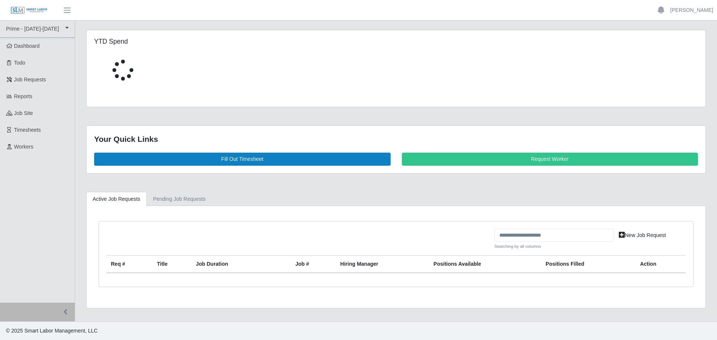 The width and height of the screenshot is (717, 340). What do you see at coordinates (30, 80) in the screenshot?
I see `span: Job Requests` at bounding box center [30, 80].